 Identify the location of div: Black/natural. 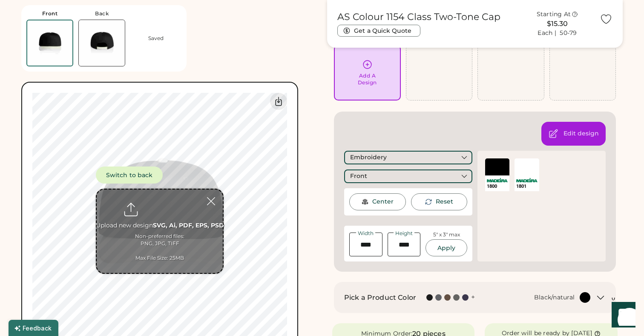
(554, 298).